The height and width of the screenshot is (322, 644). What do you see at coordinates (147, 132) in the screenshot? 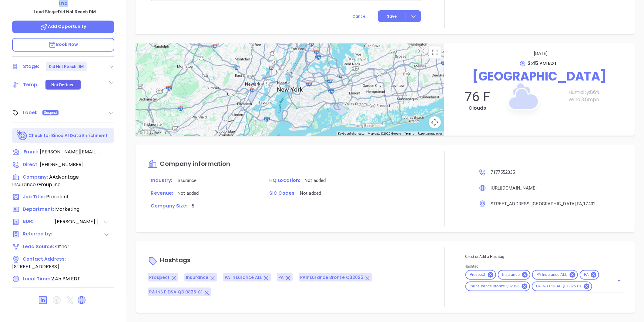
I see `img: Google` at bounding box center [147, 132].